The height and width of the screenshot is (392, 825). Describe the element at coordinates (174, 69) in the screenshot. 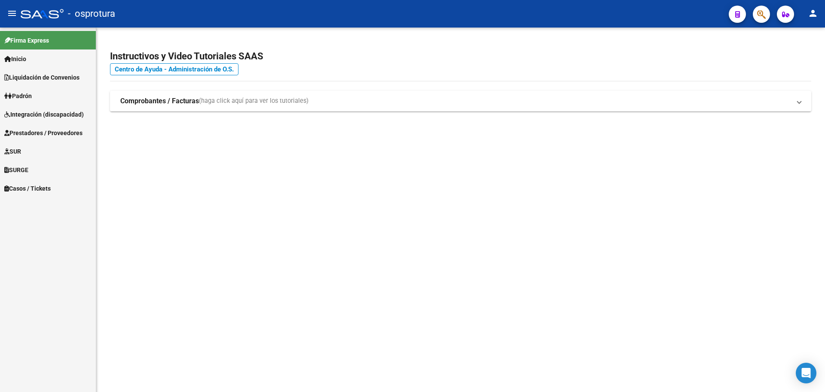

I see `a: Centro de Ayuda - Administración de O.S.` at that location.